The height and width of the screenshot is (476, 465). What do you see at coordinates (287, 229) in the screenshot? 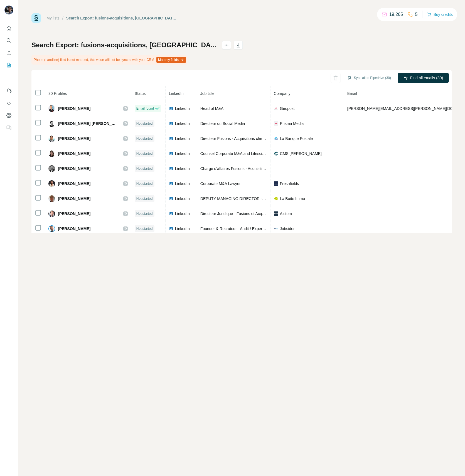
I see `span: Jobsider` at bounding box center [287, 229].